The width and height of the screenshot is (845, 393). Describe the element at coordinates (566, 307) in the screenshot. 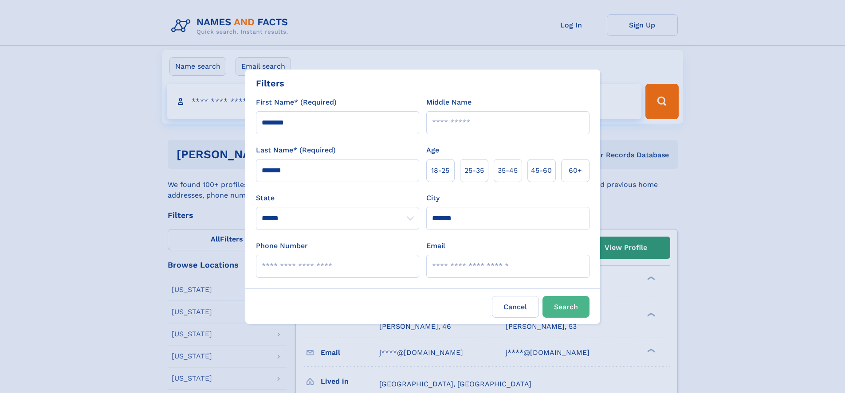

I see `button: Search` at that location.